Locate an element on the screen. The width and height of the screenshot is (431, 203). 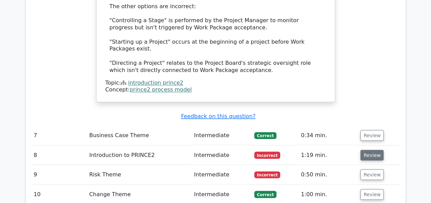
td: 0:50 min. is located at coordinates (328, 174).